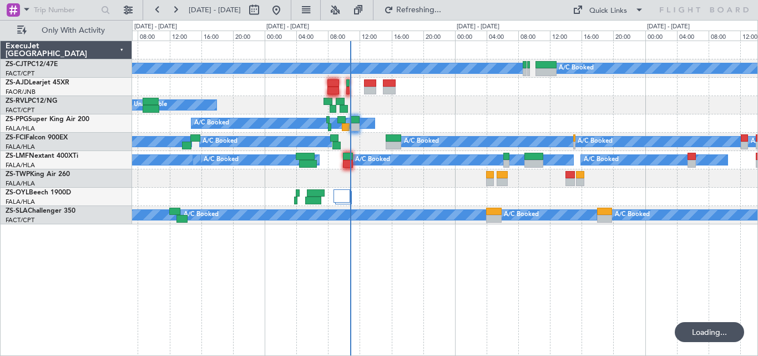 This screenshot has width=758, height=356. I want to click on div: Quick Links, so click(608, 11).